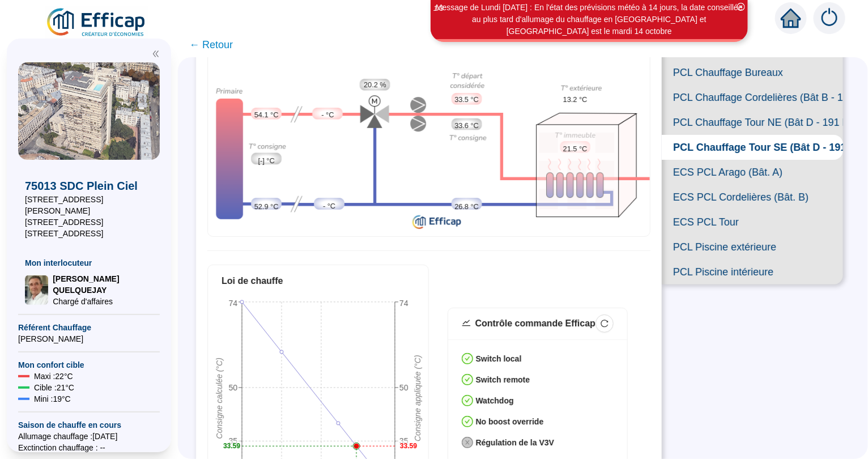  What do you see at coordinates (156, 54) in the screenshot?
I see `span: double-left` at bounding box center [156, 54].